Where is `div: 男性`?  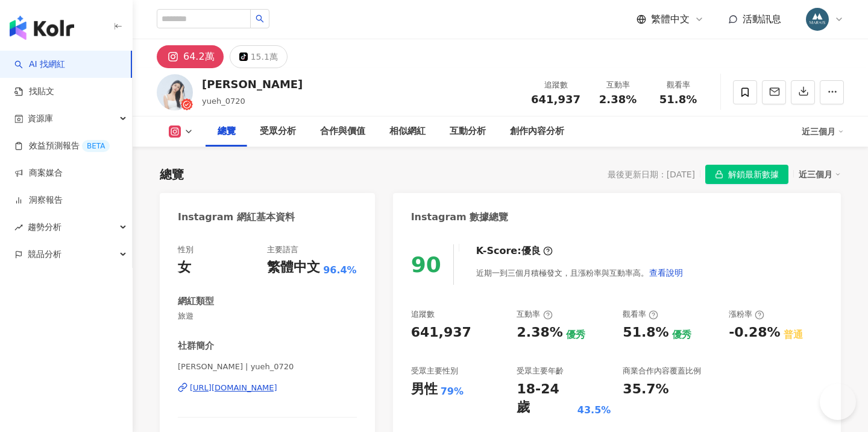
div: 男性 is located at coordinates (424, 389).